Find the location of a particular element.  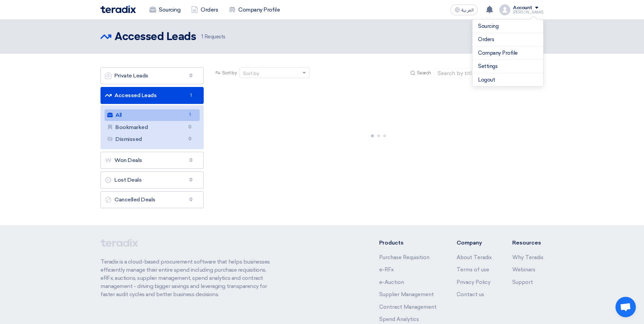

a: Lost Deals0 is located at coordinates (152, 180).